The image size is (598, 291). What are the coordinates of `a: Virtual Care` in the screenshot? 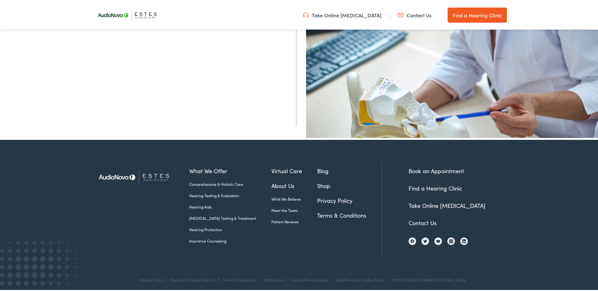 It's located at (295, 170).